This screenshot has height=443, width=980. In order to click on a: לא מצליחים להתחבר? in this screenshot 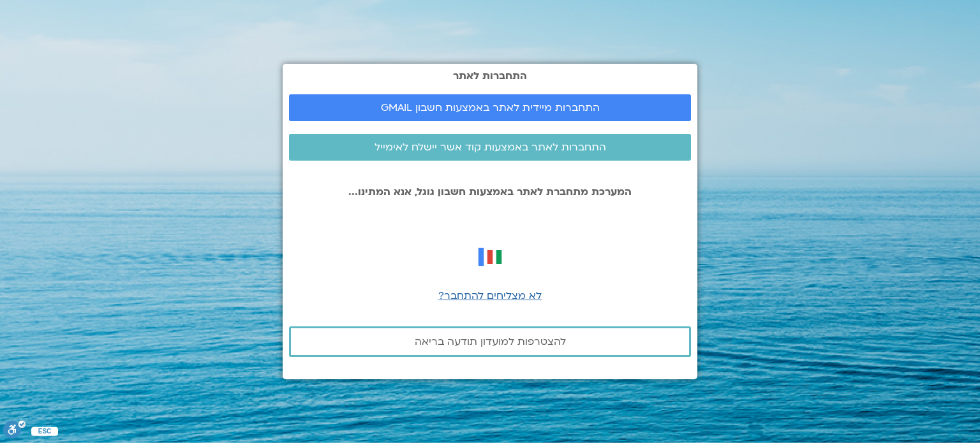, I will do `click(490, 296)`.